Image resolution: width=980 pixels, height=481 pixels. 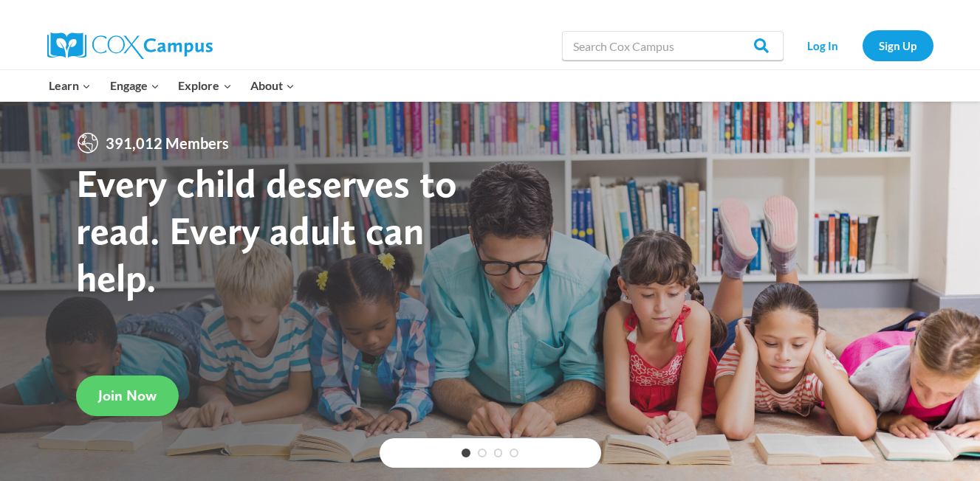 What do you see at coordinates (69, 86) in the screenshot?
I see `span: Learn` at bounding box center [69, 86].